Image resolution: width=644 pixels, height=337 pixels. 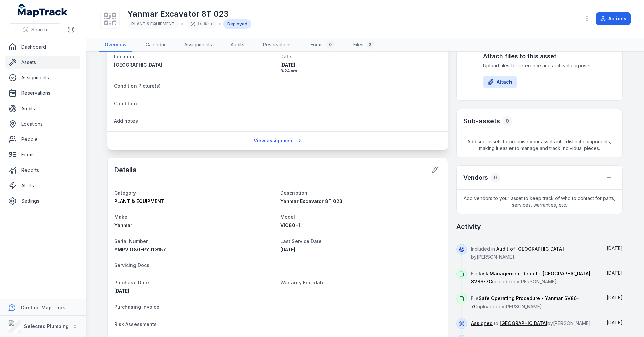 What do you see at coordinates (132, 265) in the screenshot?
I see `span: Servicing Docs` at bounding box center [132, 265].